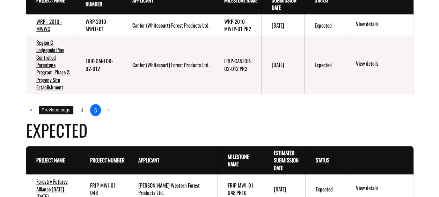  What do you see at coordinates (149, 160) in the screenshot?
I see `a: Applicant` at bounding box center [149, 160].